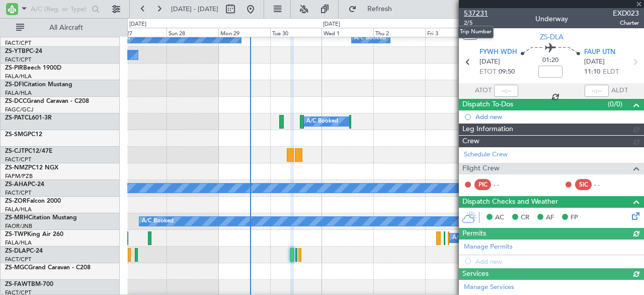  What do you see at coordinates (498, 53) in the screenshot?
I see `span: FYWH WDH` at bounding box center [498, 53].